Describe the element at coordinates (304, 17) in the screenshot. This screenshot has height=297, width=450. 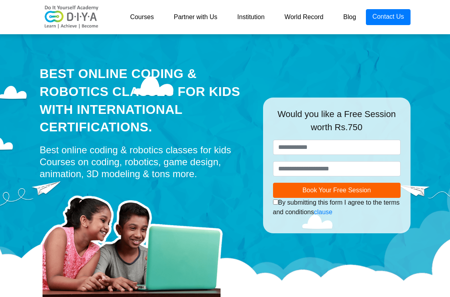
I see `a: World Record` at that location.